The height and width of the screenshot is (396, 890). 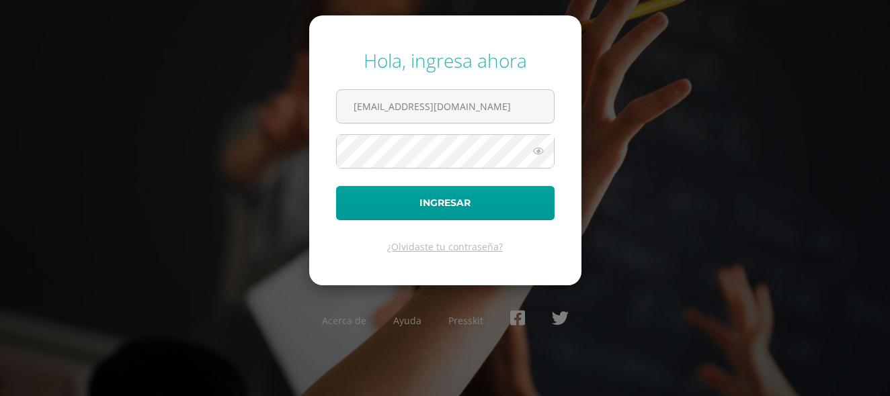 What do you see at coordinates (445, 106) in the screenshot?
I see `input: Correo electrónico o usuario` at bounding box center [445, 106].